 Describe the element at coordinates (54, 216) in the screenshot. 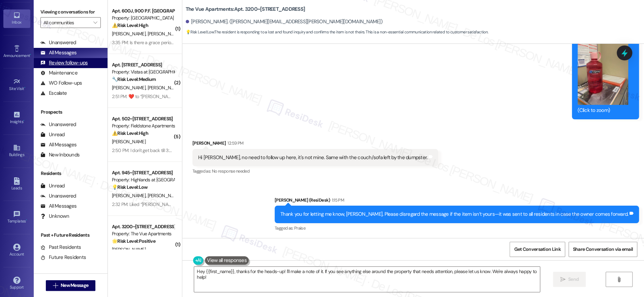

I see `div: Unknown` at that location.